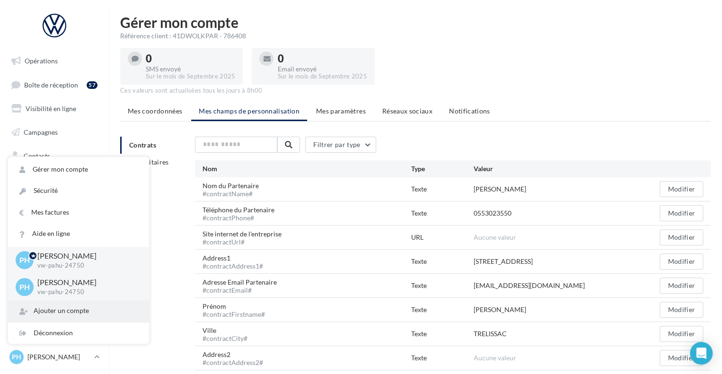 The image size is (722, 374). I want to click on div: Address1, so click(237, 262).